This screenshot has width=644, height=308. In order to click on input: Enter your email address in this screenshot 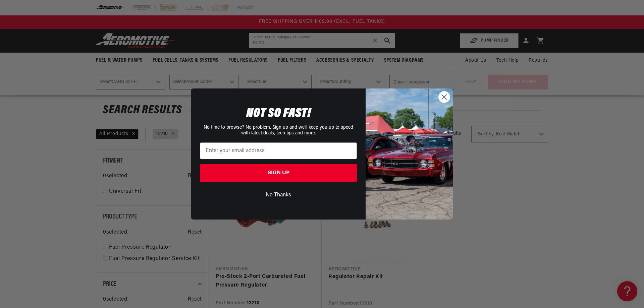, I will do `click(278, 151)`.